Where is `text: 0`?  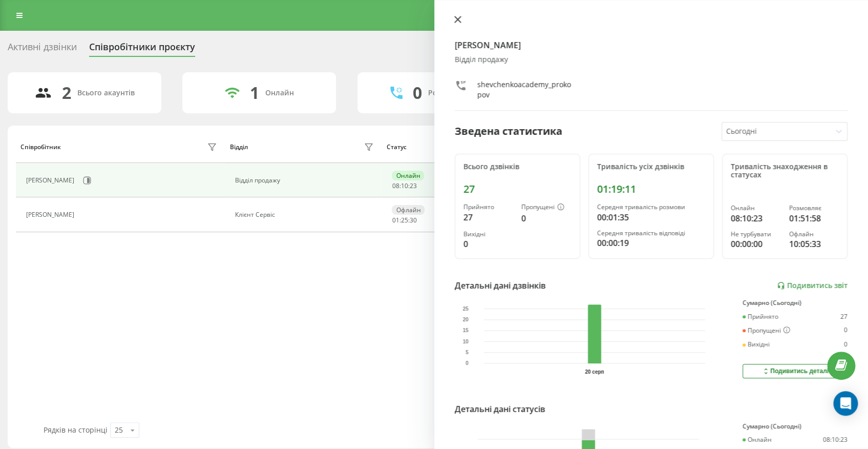
text: 0 is located at coordinates (467, 363).